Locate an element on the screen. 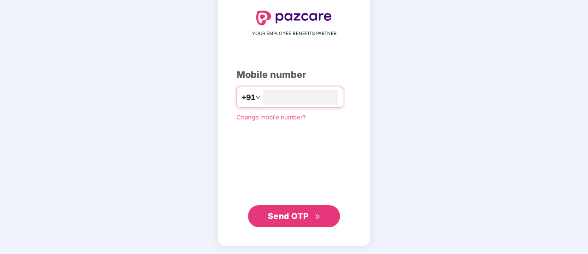 This screenshot has width=588, height=254. a: Change mobile number? is located at coordinates (271, 117).